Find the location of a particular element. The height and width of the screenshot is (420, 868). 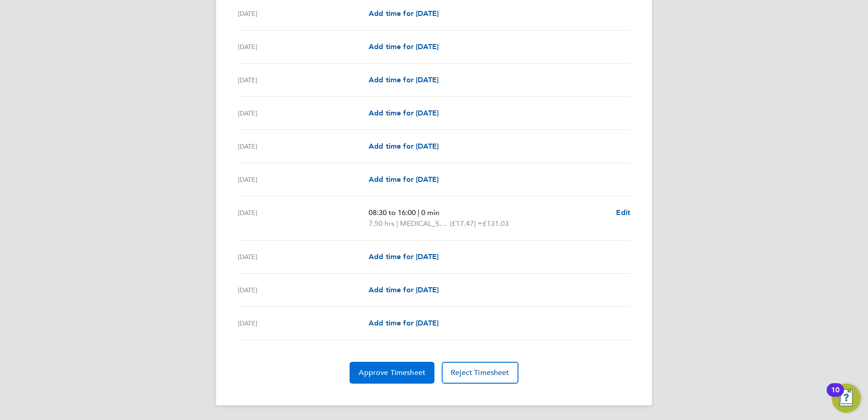

span: (£17.47) = is located at coordinates (466, 223).